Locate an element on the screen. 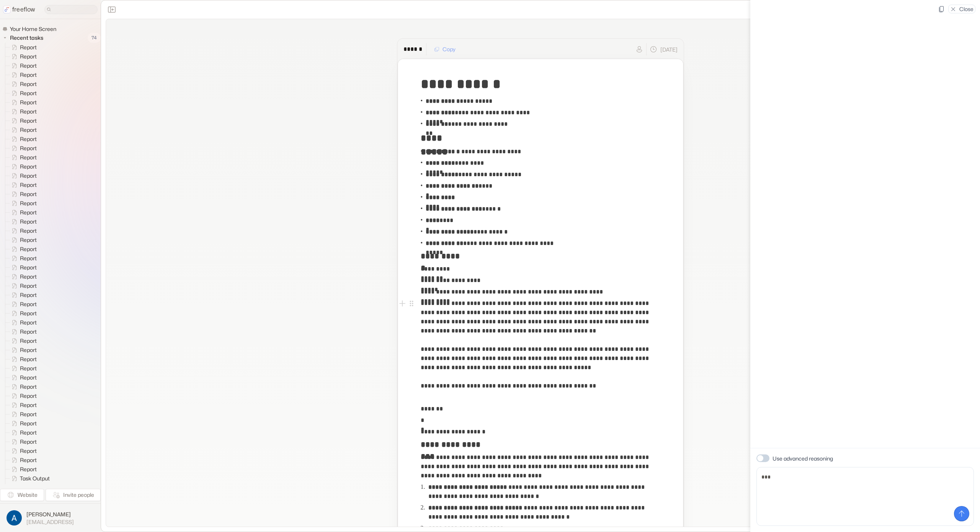 This screenshot has width=980, height=532. p: freeflow is located at coordinates (24, 10).